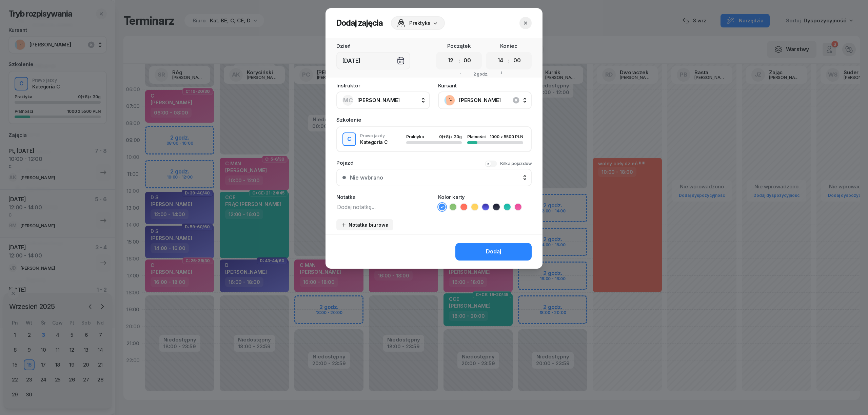 The image size is (868, 415). I want to click on span: MC, so click(348, 100).